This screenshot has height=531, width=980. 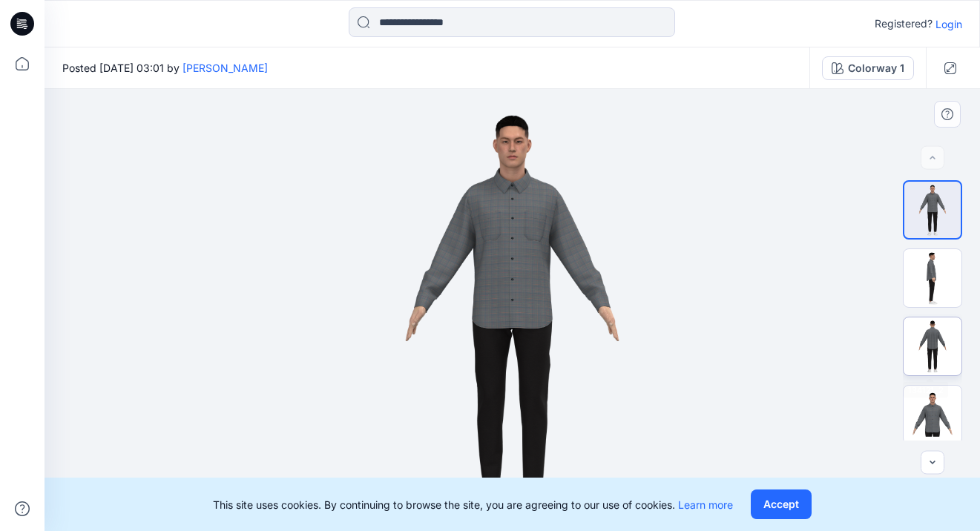 What do you see at coordinates (949, 24) in the screenshot?
I see `p: Login` at bounding box center [949, 24].